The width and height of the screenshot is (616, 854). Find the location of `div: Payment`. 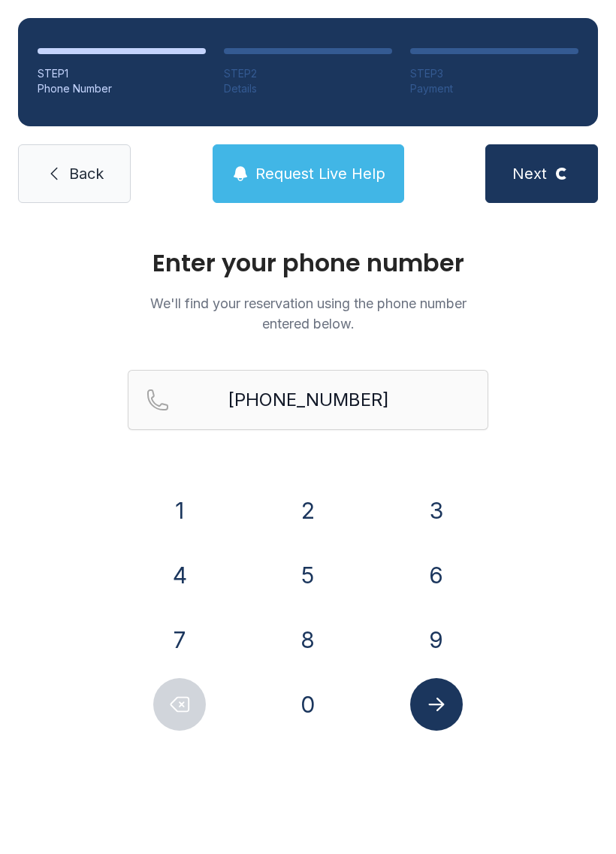

div: Payment is located at coordinates (495, 89).